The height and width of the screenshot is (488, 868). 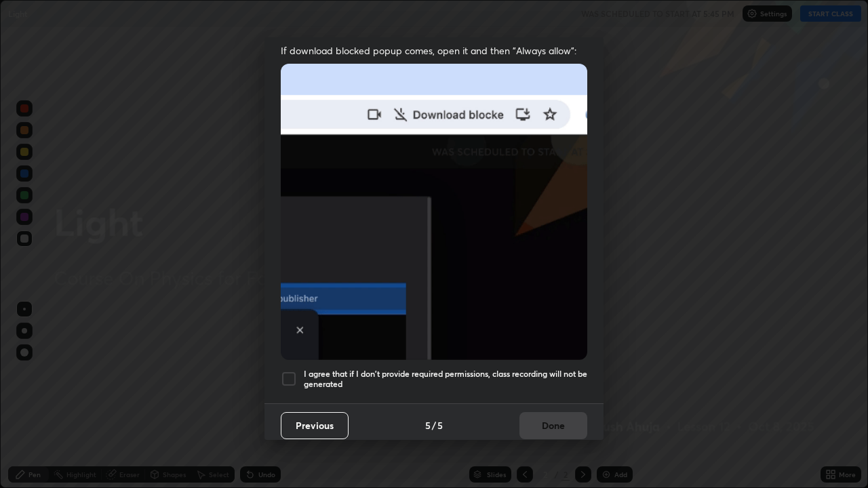 What do you see at coordinates (434, 211) in the screenshot?
I see `img: downloads-permission-blocked.gif` at bounding box center [434, 211].